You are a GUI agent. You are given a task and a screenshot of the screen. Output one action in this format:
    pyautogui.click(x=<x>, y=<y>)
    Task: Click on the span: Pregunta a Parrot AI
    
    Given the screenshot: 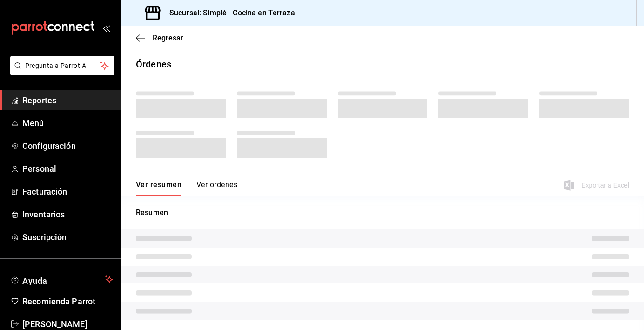 What is the action you would take?
    pyautogui.click(x=62, y=66)
    